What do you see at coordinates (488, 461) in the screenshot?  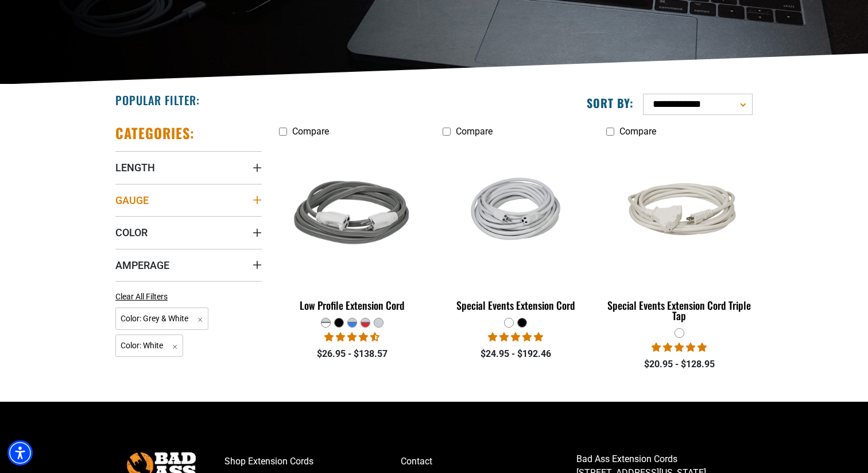 I see `a: Contact` at bounding box center [488, 461].